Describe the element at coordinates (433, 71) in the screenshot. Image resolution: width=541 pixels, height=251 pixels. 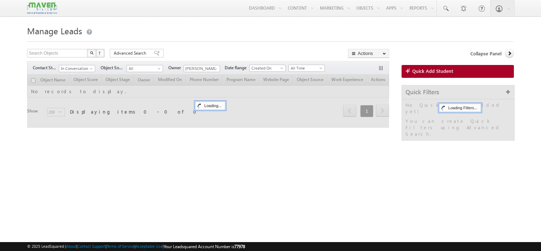
I see `span: Quick Add Student` at that location.